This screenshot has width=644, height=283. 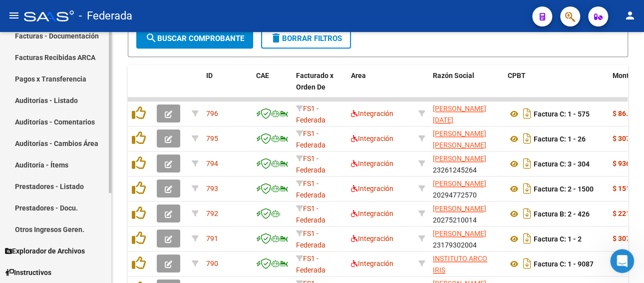 What do you see at coordinates (466, 263) in the screenshot?
I see `div: 30716237008` at bounding box center [466, 263].